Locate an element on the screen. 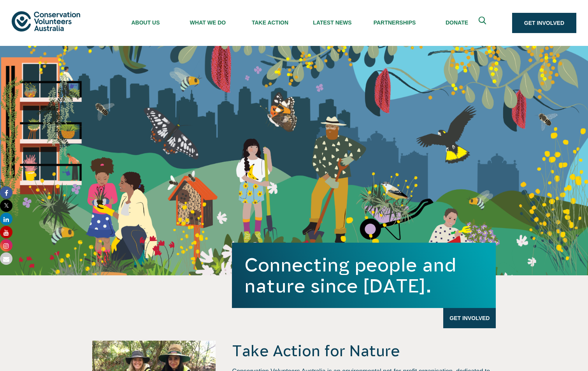  span: Take Action is located at coordinates (270, 22).